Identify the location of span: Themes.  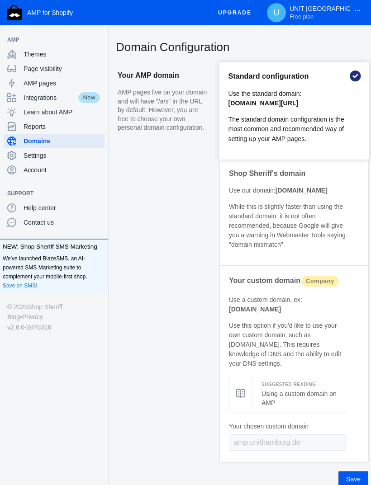
(62, 54).